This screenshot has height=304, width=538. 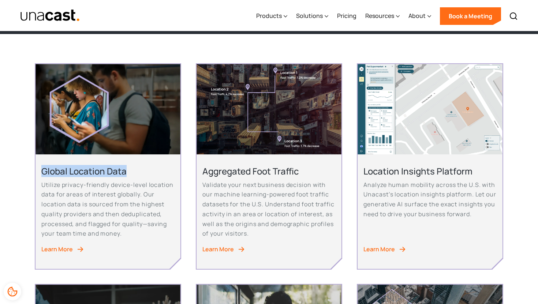 I want to click on p: Utilize privacy-friendly device-level location data for areas of interest globally. Our location ..., so click(x=108, y=209).